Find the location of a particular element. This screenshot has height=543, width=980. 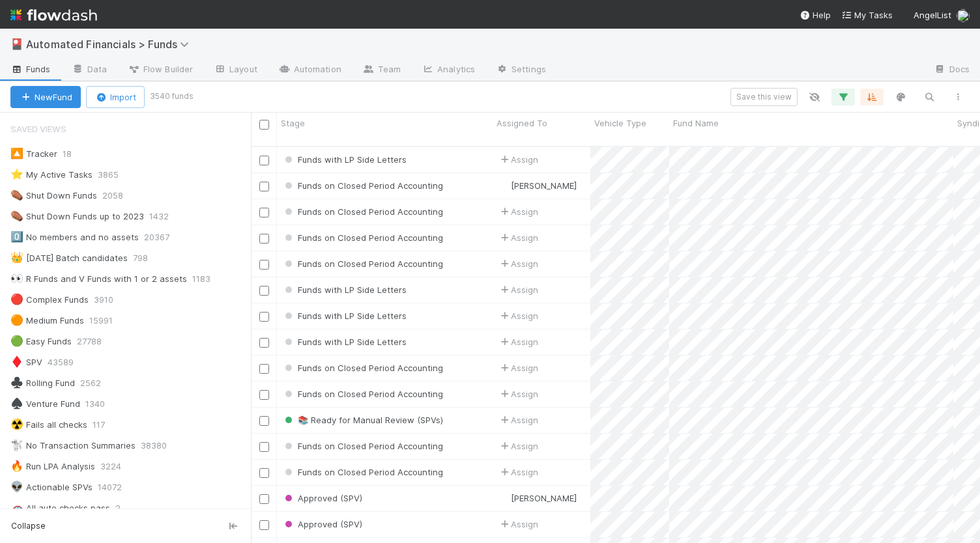

span: Saved Views is located at coordinates (38, 129).